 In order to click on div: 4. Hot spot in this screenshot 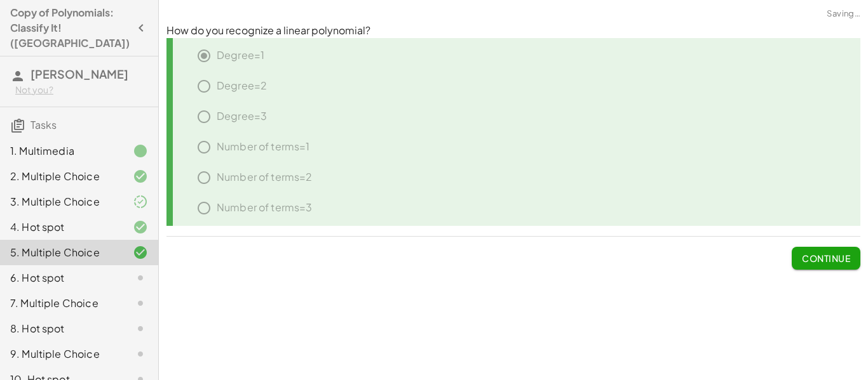, I will do `click(61, 227)`.